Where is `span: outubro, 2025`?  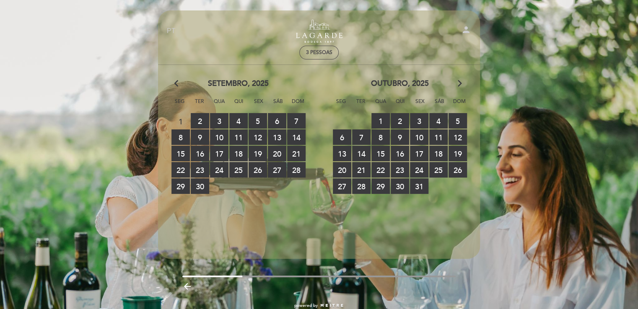
span: outubro, 2025 is located at coordinates (400, 84).